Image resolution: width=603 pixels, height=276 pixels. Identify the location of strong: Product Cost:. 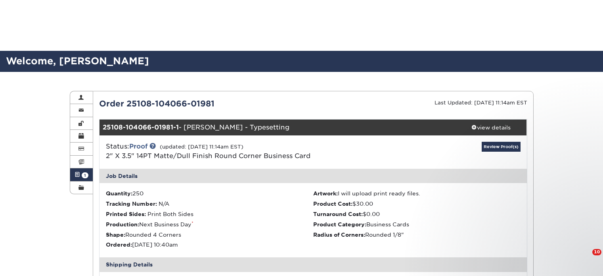
(333, 203).